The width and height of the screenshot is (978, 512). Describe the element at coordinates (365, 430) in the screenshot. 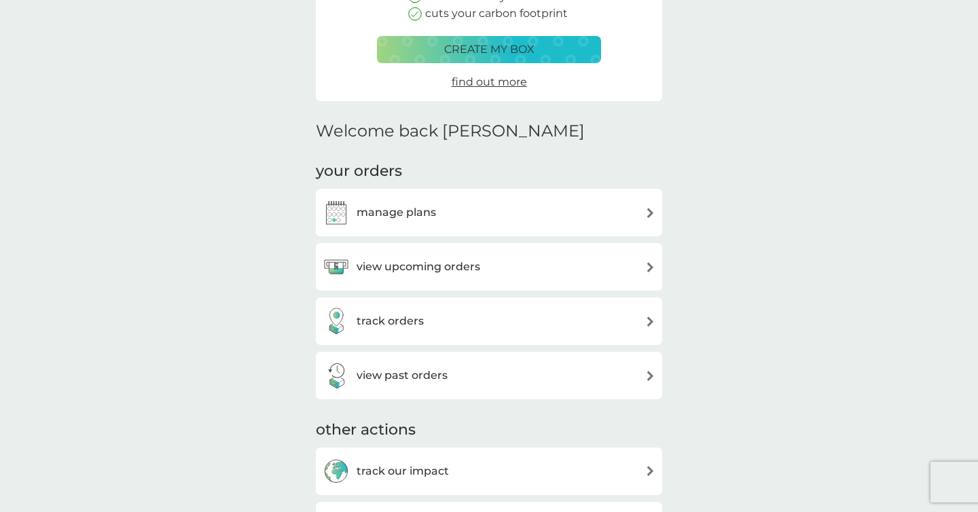

I see `h3: other actions` at that location.